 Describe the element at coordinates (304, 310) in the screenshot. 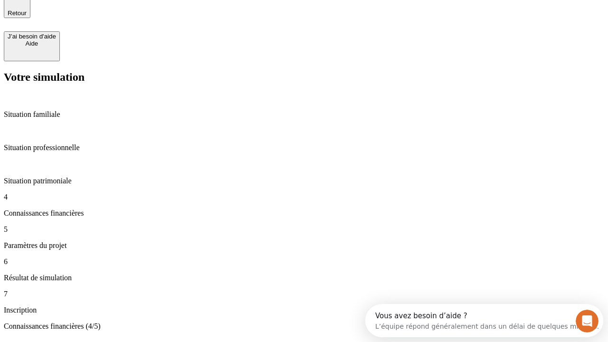

I see `p: Inscription` at that location.